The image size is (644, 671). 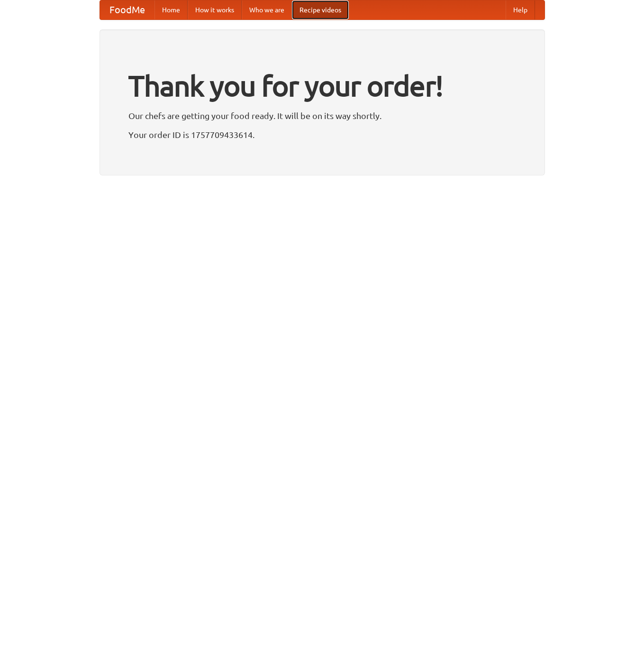 What do you see at coordinates (214, 10) in the screenshot?
I see `a: How it works` at bounding box center [214, 10].